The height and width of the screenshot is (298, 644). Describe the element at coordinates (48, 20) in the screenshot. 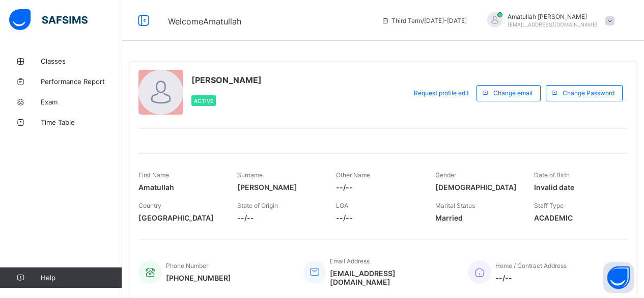

I see `img: safsims` at that location.